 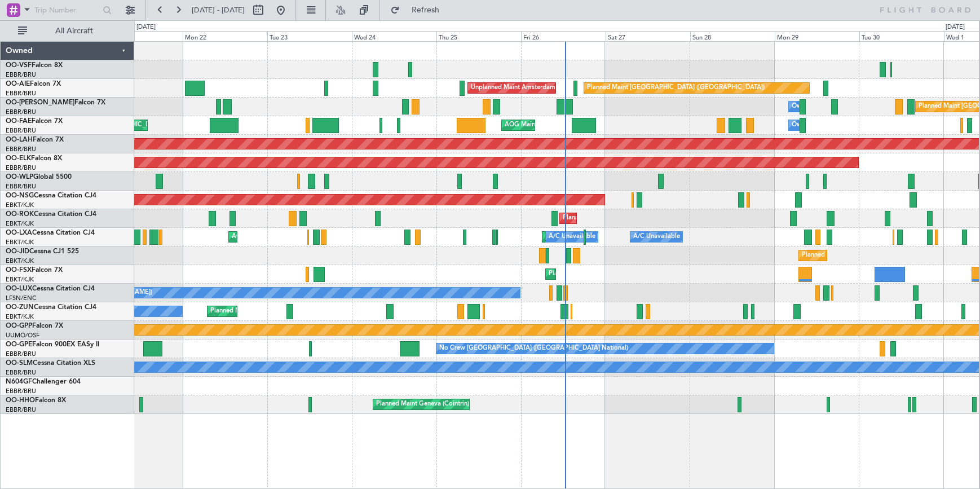 What do you see at coordinates (20, 401) in the screenshot?
I see `span: OO-HHO` at bounding box center [20, 401].